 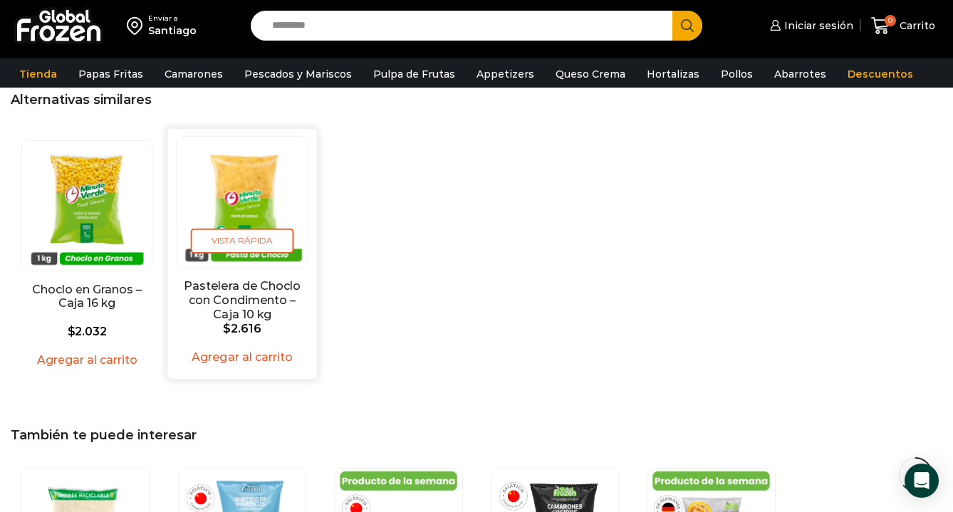 What do you see at coordinates (810, 26) in the screenshot?
I see `a: Iniciar sesión` at bounding box center [810, 26].